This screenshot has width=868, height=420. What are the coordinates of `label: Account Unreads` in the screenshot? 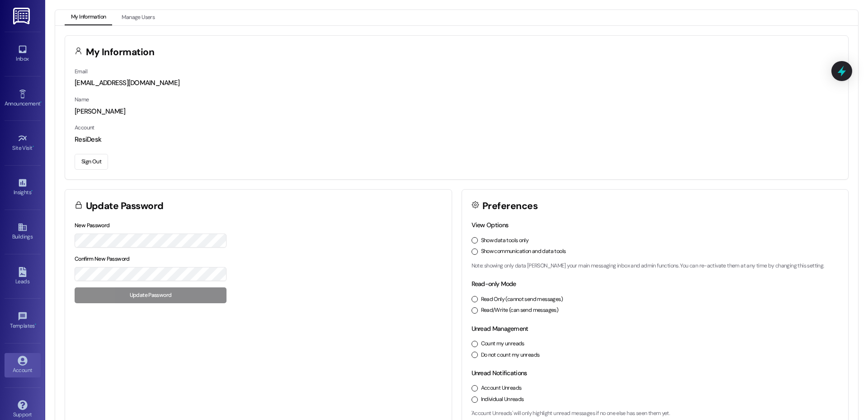 It's located at (501, 388).